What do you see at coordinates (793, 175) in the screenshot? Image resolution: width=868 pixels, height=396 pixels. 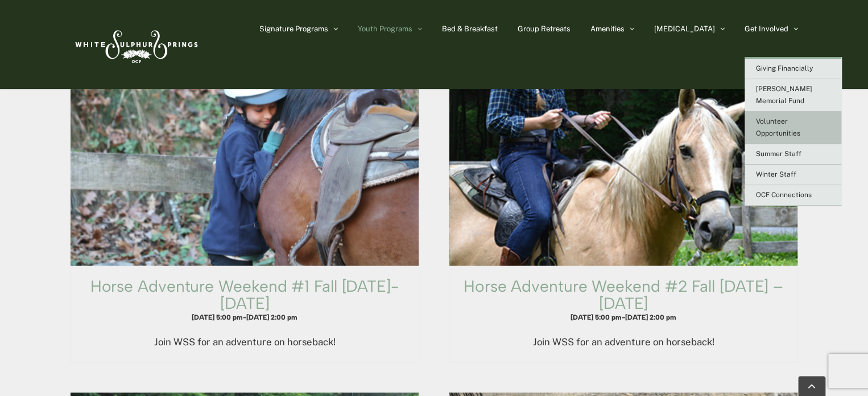 I see `a: Winter Staff` at bounding box center [793, 175].